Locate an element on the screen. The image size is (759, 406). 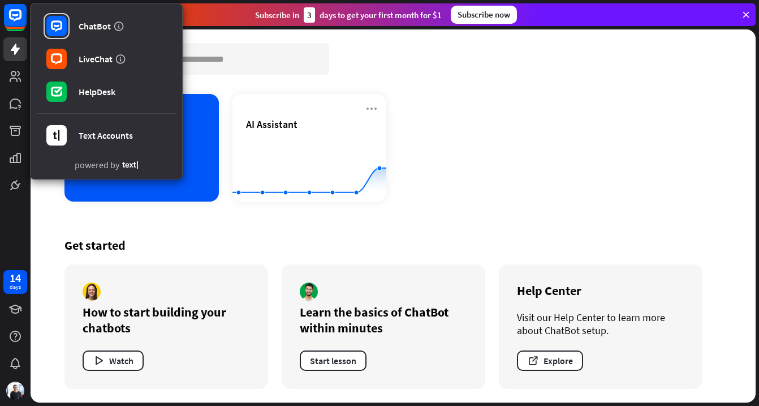
div: Subscribe in days to get your first month for $1 is located at coordinates (349, 15).